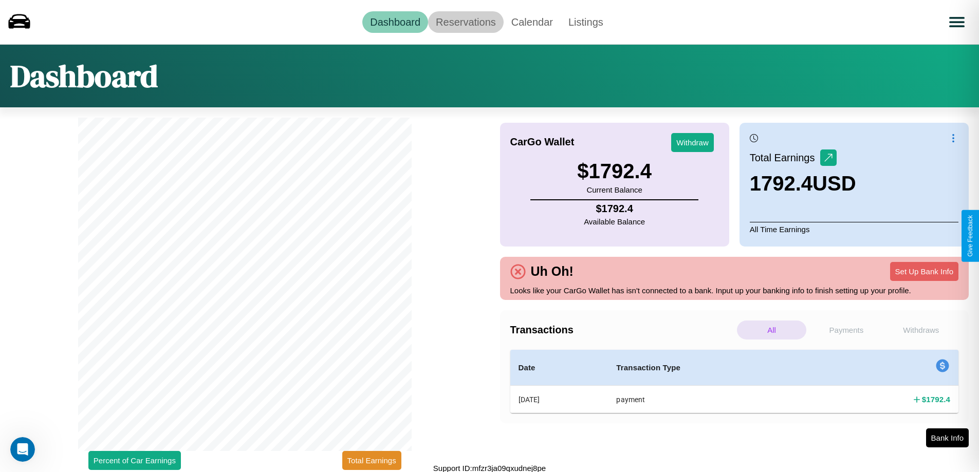 This screenshot has height=472, width=979. I want to click on a: Dashboard, so click(395, 22).